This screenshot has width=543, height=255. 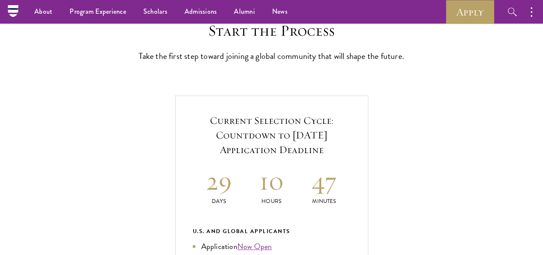 What do you see at coordinates (271, 180) in the screenshot?
I see `h2: 10` at bounding box center [271, 180].